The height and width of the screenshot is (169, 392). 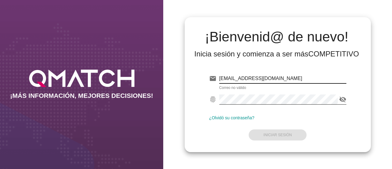 What do you see at coordinates (333, 54) in the screenshot?
I see `strong: COMPETITIVO` at bounding box center [333, 54].